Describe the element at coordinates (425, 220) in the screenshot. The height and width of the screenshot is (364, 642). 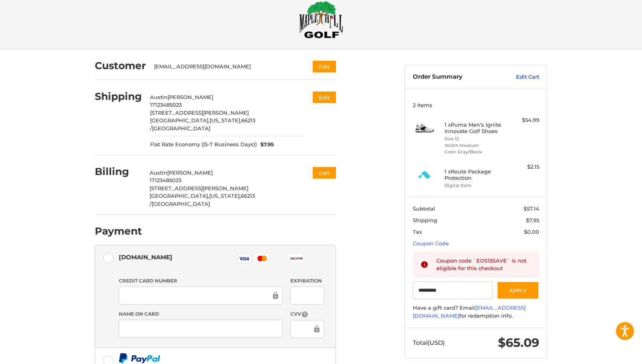
I see `span: Shipping` at that location.